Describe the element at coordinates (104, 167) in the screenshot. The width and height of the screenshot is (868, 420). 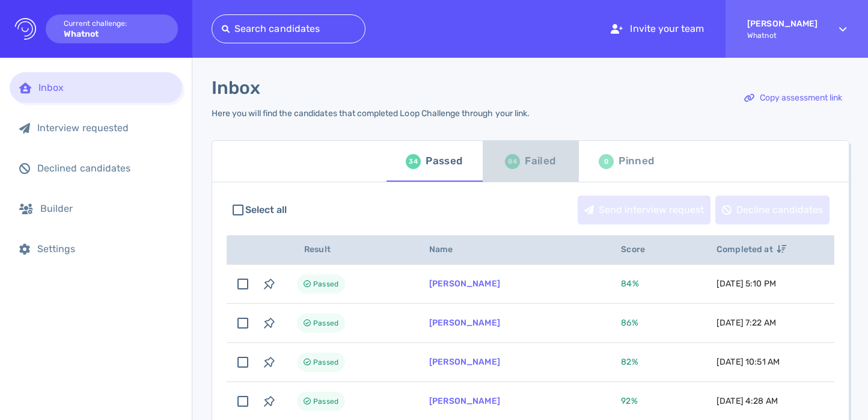
I see `div: Declined candidates` at that location.